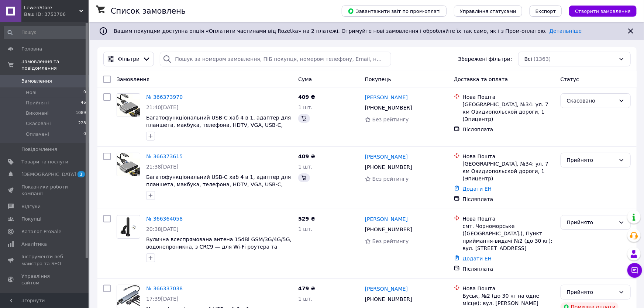 The width and height of the screenshot is (644, 308). I want to click on button: Створити замовлення, so click(603, 11).